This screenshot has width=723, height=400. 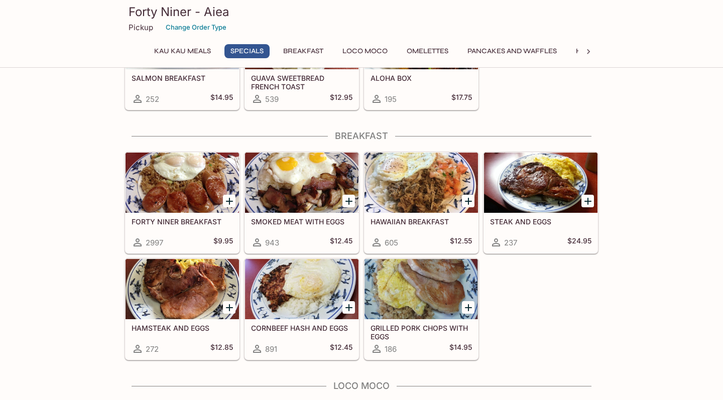 What do you see at coordinates (302, 183) in the screenshot?
I see `div: SMOKED MEAT WITH EGGS` at bounding box center [302, 183].